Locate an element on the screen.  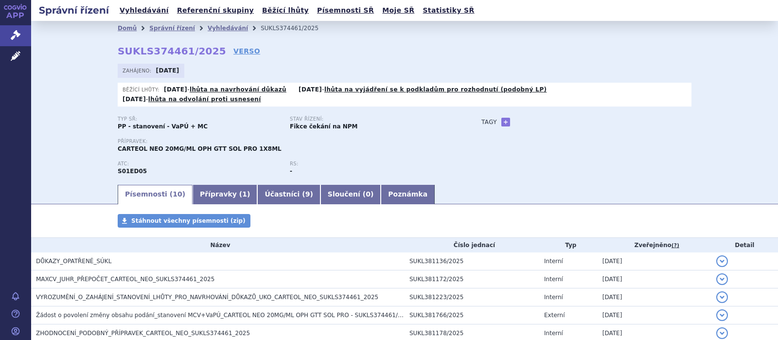
a: VERSO is located at coordinates (247, 51).